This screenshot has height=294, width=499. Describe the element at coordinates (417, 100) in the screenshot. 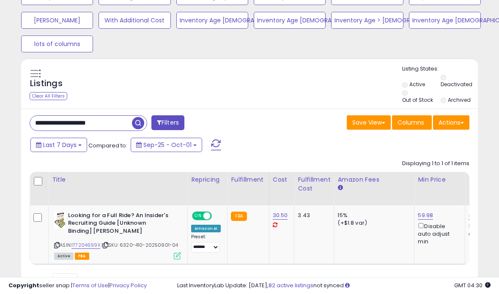

I see `label: Out of Stock` at that location.